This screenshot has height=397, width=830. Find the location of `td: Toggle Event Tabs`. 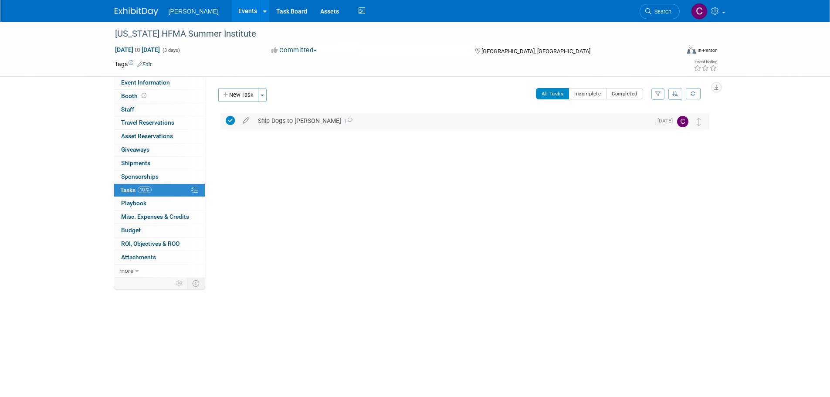

td: Toggle Event Tabs is located at coordinates (196, 283).